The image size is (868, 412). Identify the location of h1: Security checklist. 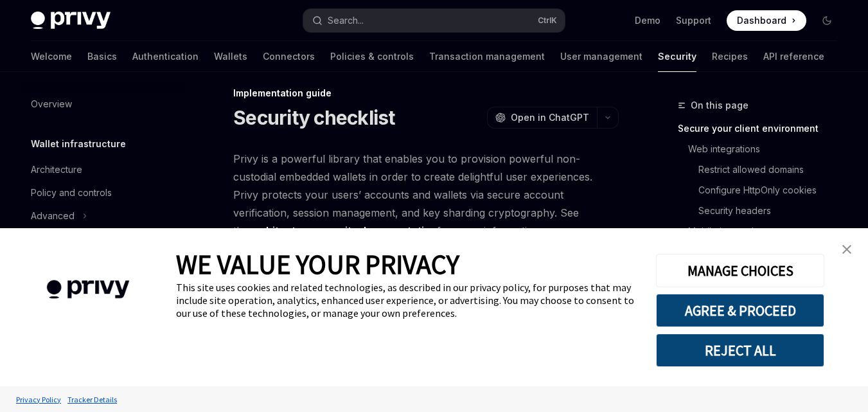
(314, 118).